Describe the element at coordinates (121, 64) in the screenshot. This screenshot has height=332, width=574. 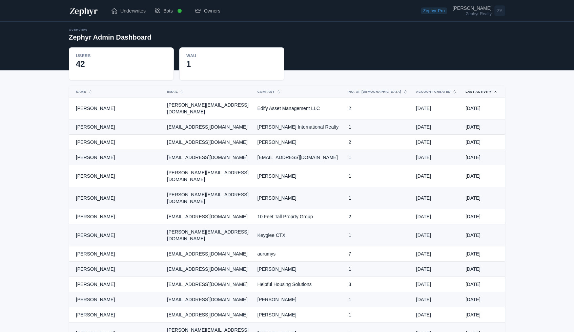
I see `div: 42` at that location.